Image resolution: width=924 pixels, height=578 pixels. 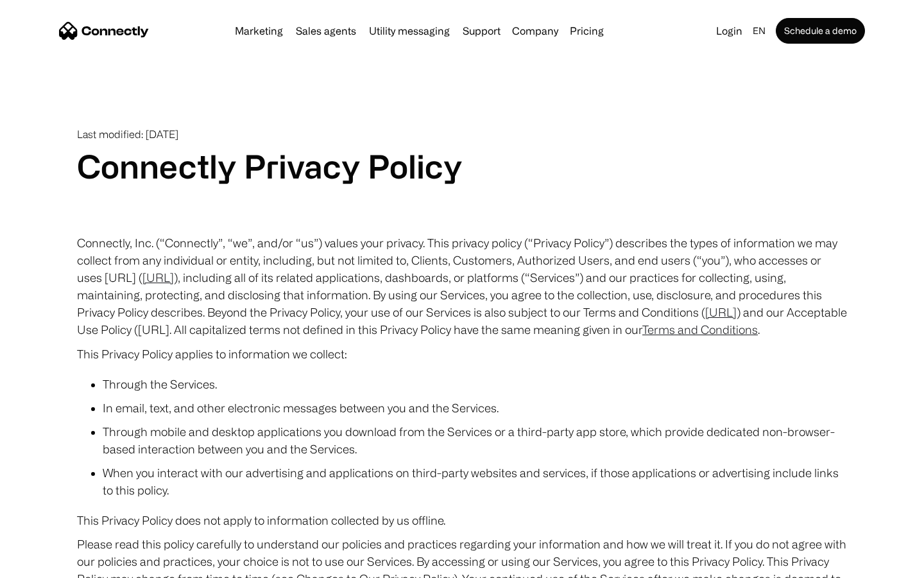 What do you see at coordinates (51, 565) in the screenshot?
I see `ul: Language list` at bounding box center [51, 565].